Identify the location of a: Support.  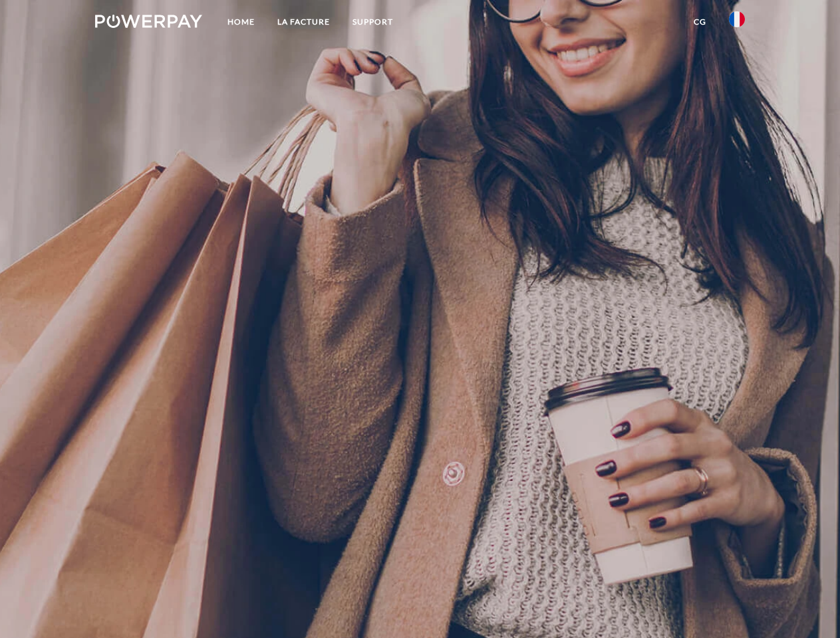
(372, 22).